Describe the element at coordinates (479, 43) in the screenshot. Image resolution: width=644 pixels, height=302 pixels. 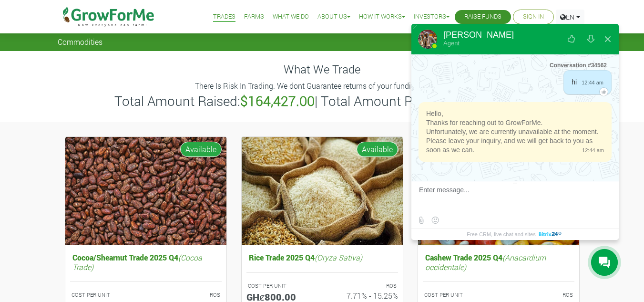
I see `div: Agent` at that location.